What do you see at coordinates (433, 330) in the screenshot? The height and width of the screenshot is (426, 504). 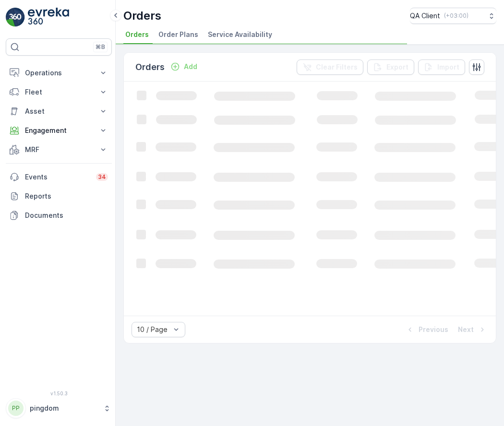 I see `p: Previous` at bounding box center [433, 330].